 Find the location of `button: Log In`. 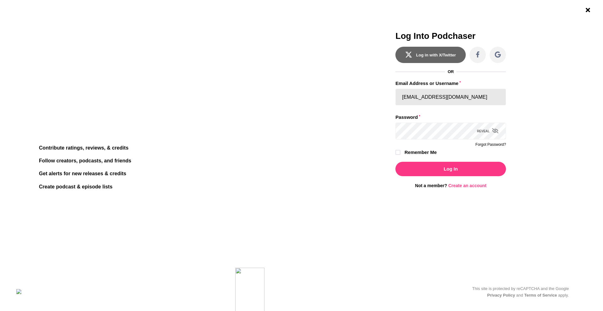

button: Log In is located at coordinates (451, 169).